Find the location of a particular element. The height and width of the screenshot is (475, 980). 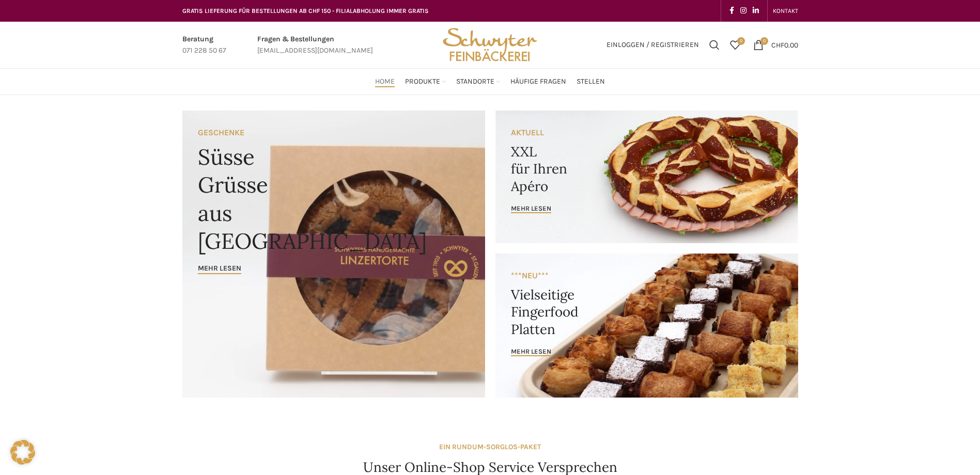

strong: EIN RUNDUM-SORGLOS-PAKET is located at coordinates (490, 447).